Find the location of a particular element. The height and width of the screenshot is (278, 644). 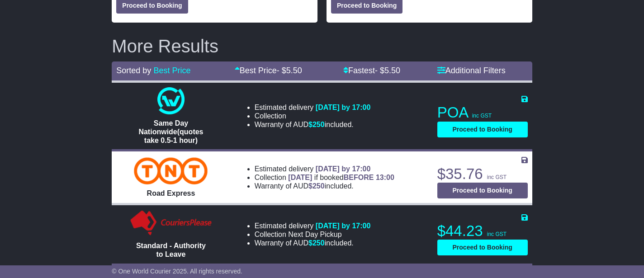

a: Fastest- $5.50 is located at coordinates (372, 71).